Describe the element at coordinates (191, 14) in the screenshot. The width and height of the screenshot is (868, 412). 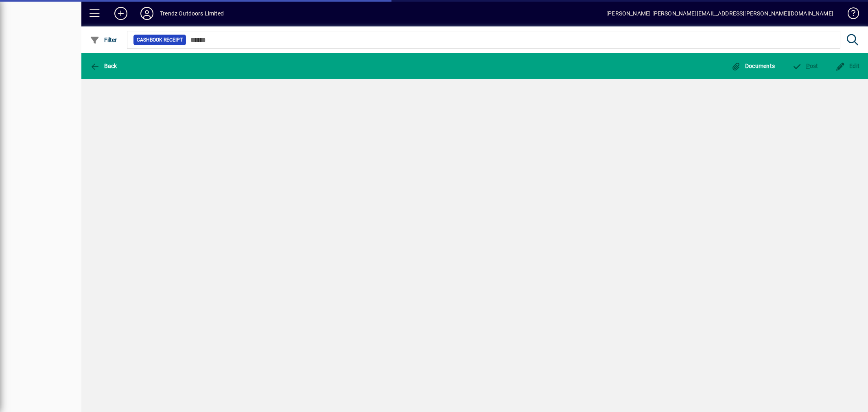
I see `div: Trendz Outdoors Limited` at that location.